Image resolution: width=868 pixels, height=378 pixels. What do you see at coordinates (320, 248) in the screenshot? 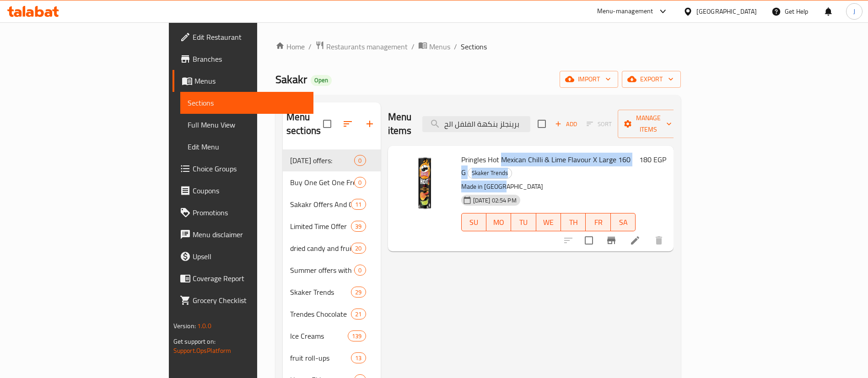
I see `div: dried candy and fruits` at bounding box center [320, 248].